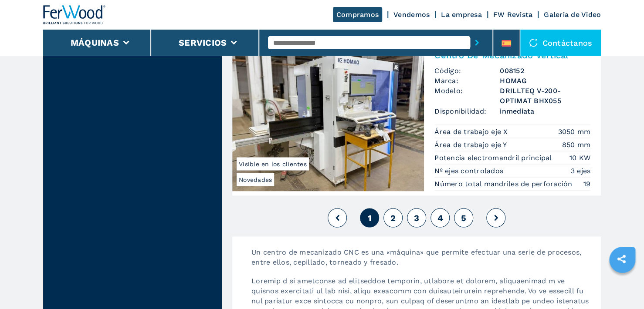 This screenshot has width=644, height=309. Describe the element at coordinates (472, 144) in the screenshot. I see `p: Área de trabajo eje Y` at that location.